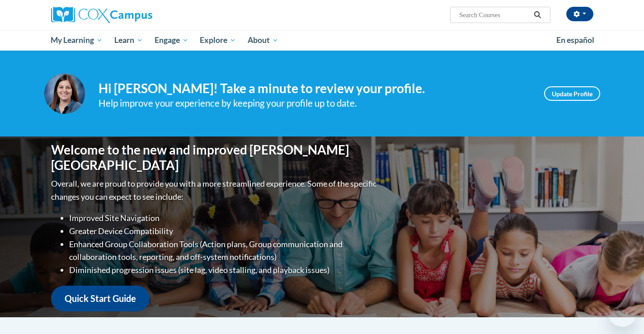 The width and height of the screenshot is (644, 334). I want to click on li: Enhanced Group Collaboration Tools (Action plans, Group communication and collaboration tools, re..., so click(224, 251).